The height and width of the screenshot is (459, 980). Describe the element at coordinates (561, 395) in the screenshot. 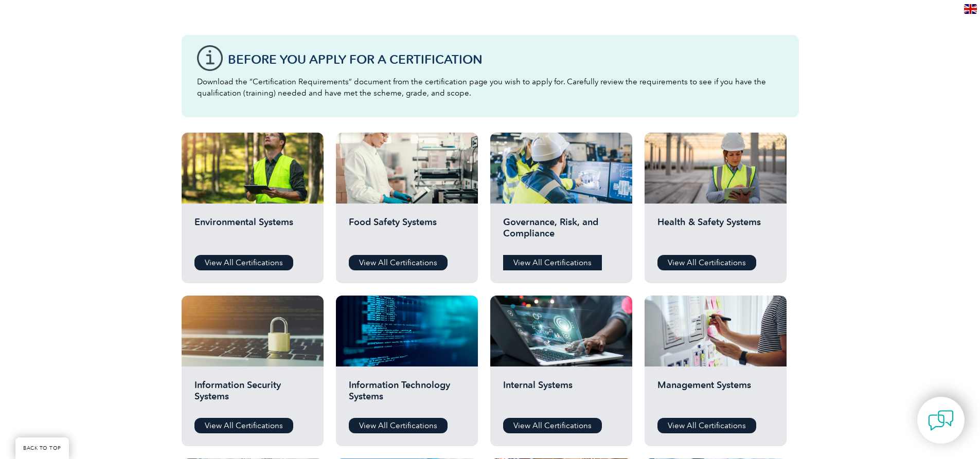

I see `h2: Internal Systems` at that location.